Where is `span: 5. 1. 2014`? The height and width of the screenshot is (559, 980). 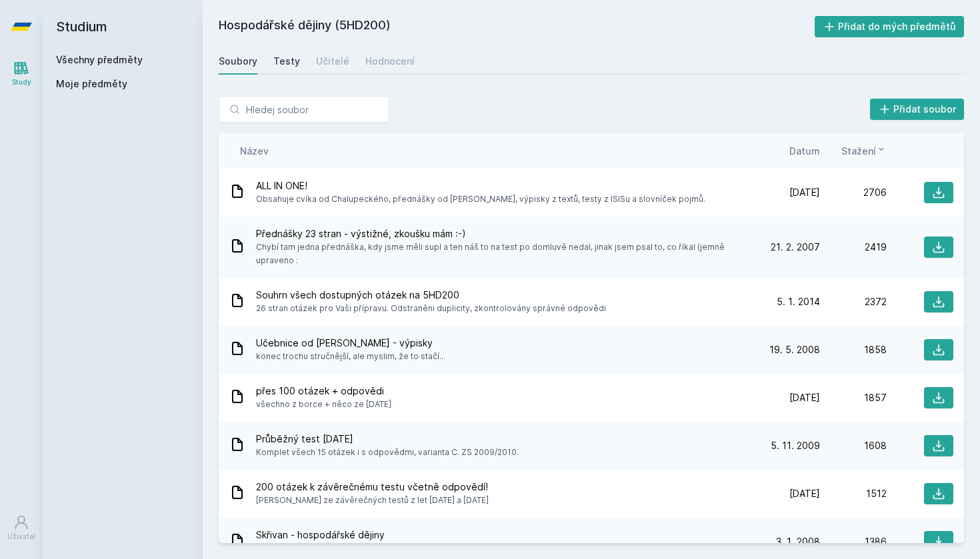 span: 5. 1. 2014 is located at coordinates (798, 302).